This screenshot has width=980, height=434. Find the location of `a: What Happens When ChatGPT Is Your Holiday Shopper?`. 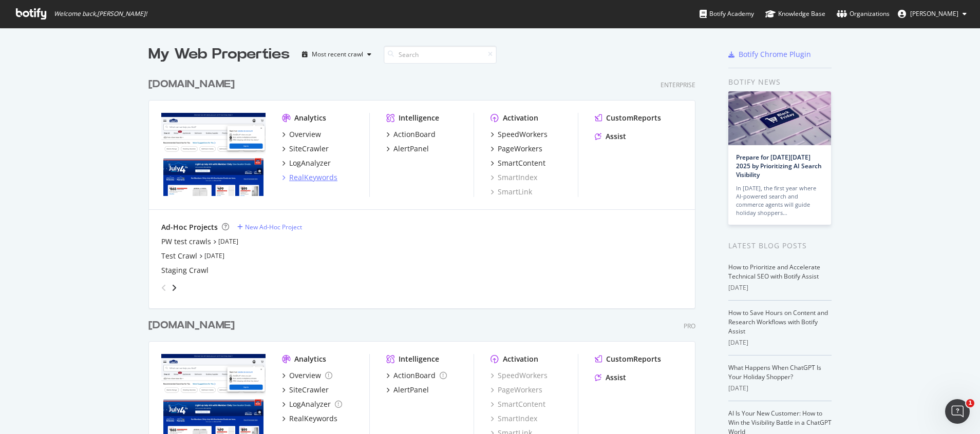

a: What Happens When ChatGPT Is Your Holiday Shopper? is located at coordinates (774, 372).